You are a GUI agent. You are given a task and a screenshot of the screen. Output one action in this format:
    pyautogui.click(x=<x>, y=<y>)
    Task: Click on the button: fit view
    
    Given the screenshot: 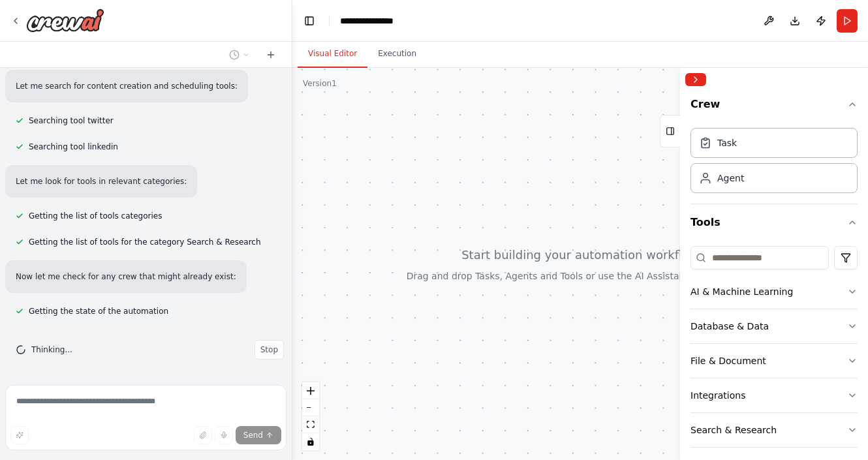 What is the action you would take?
    pyautogui.click(x=310, y=425)
    